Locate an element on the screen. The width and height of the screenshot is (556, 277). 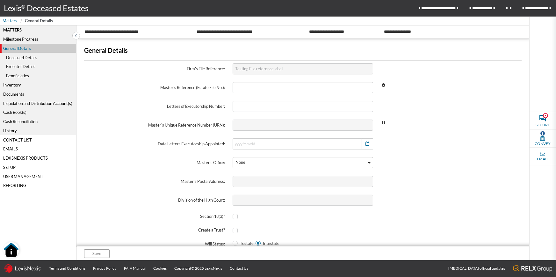
label: Master's Reference (Estate File No.): is located at coordinates (154, 88).